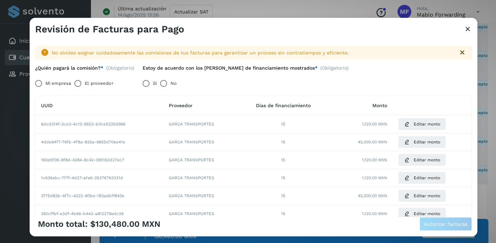  What do you see at coordinates (99, 142) in the screenshot?
I see `td: 4dde9477-76fb-478a-825a-9655d70ee41e` at bounding box center [99, 142].